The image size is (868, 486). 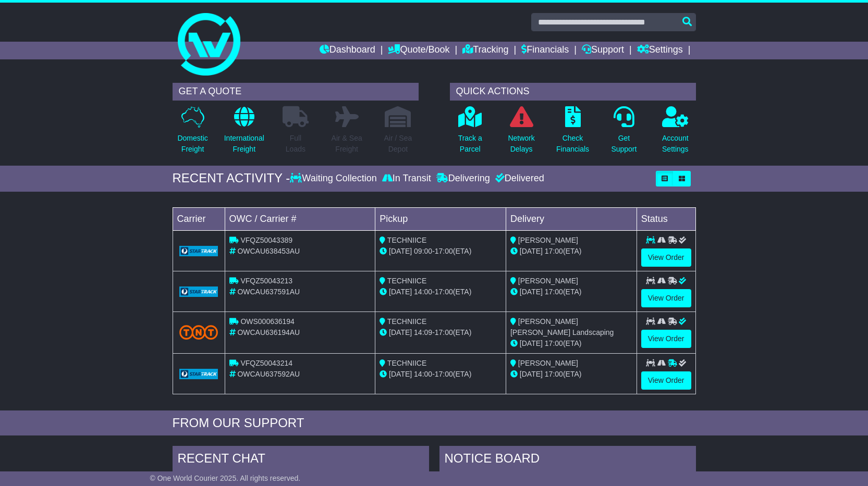 I want to click on div: In Transit, so click(x=406, y=179).